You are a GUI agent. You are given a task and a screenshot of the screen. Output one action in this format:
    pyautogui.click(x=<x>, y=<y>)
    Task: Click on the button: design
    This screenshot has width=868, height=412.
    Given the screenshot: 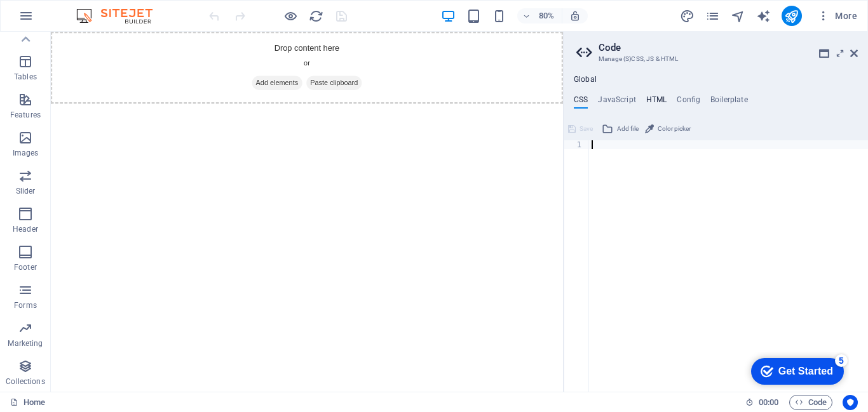 What is the action you would take?
    pyautogui.click(x=687, y=16)
    